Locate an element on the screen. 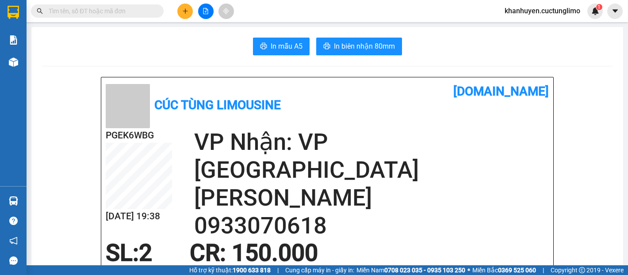  strong: 0369 525 060 is located at coordinates (517, 270).